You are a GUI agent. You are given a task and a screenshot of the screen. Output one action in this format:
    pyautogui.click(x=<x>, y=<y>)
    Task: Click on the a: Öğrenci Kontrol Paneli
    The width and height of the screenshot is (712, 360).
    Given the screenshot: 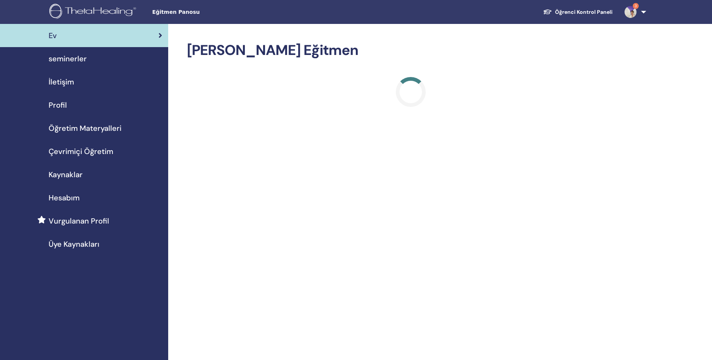 What is the action you would take?
    pyautogui.click(x=578, y=12)
    